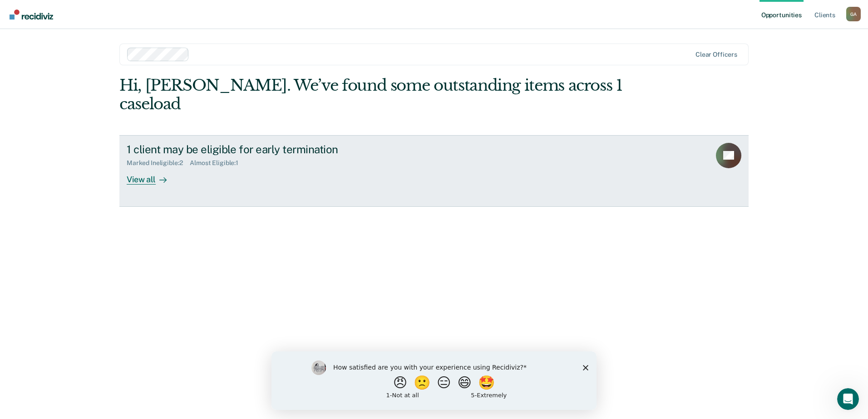 The height and width of the screenshot is (419, 868). Describe the element at coordinates (194, 31) in the screenshot. I see `button: 4` at that location.